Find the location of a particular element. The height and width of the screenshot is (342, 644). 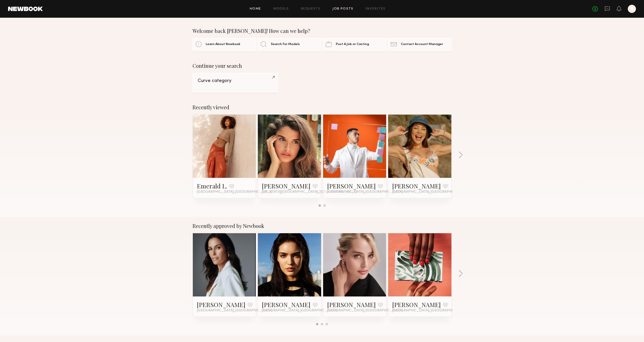

a: Learn About Newbook is located at coordinates (225, 44).